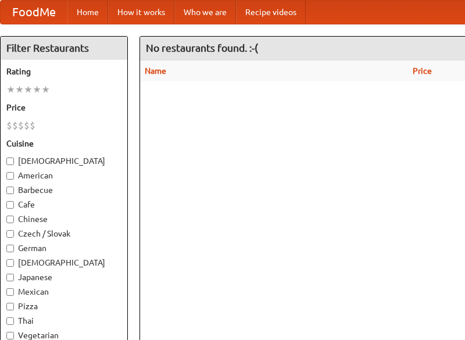 This screenshot has width=465, height=340. What do you see at coordinates (64, 72) in the screenshot?
I see `h5: Rating` at bounding box center [64, 72].